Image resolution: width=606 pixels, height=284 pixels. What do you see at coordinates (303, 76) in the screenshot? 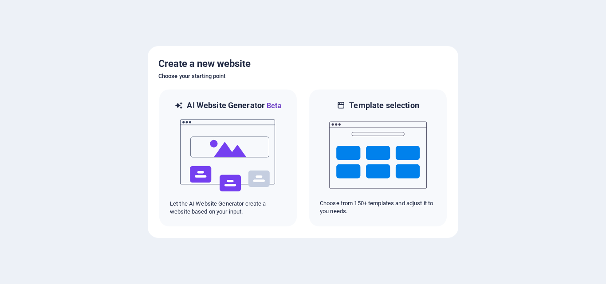
I see `h6: Choose your starting point` at bounding box center [303, 76].